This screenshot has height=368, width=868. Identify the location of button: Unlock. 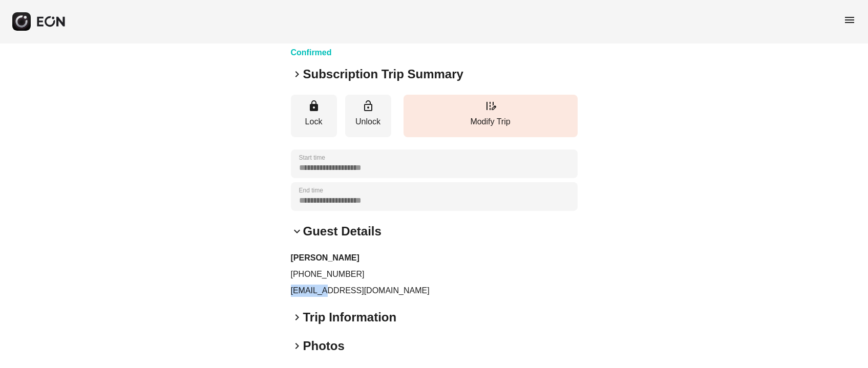
(368, 116).